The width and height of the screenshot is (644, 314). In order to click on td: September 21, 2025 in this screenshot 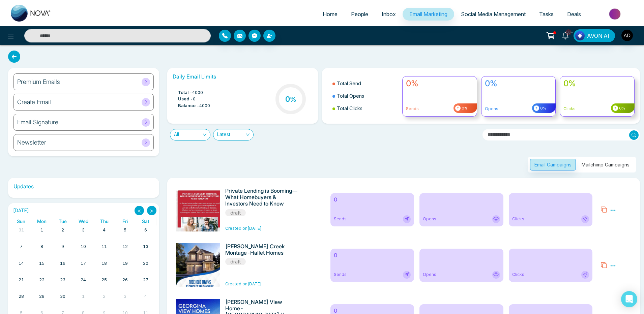, I will do `click(21, 283)`.